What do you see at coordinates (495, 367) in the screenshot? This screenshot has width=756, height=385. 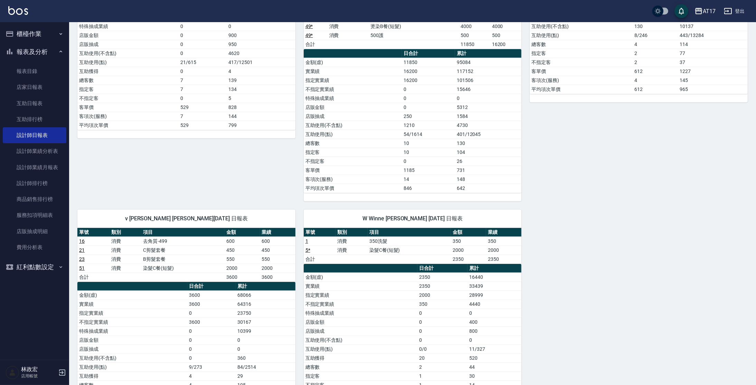 I see `td: 44` at bounding box center [495, 367].